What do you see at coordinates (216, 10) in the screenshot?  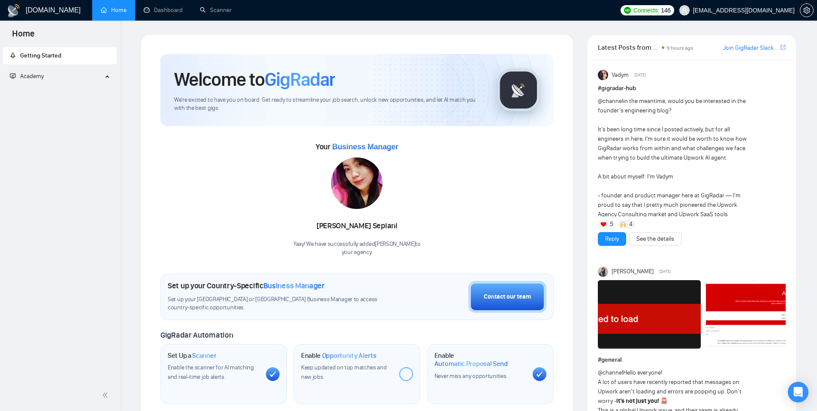 I see `a: searchScanner` at bounding box center [216, 10].